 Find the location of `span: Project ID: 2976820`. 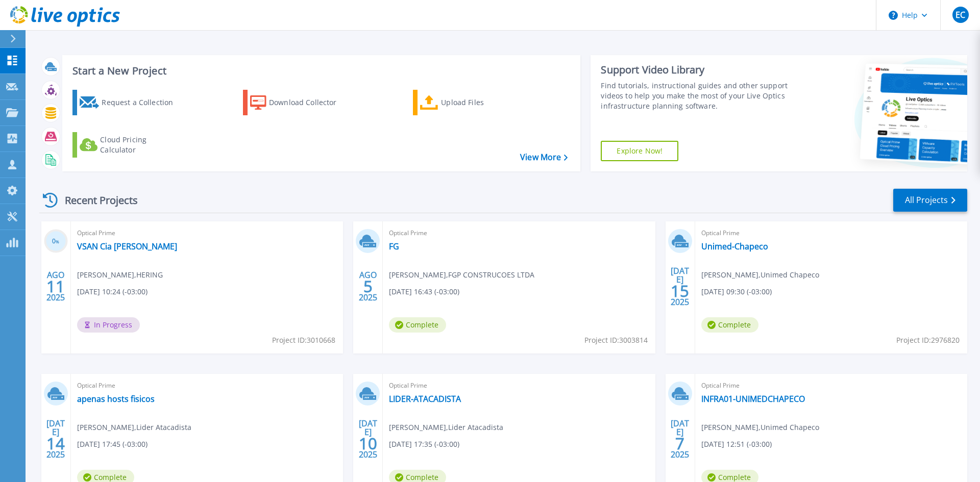

span: Project ID: 2976820 is located at coordinates (928, 340).